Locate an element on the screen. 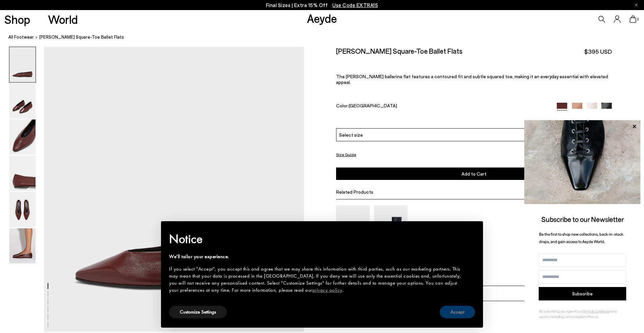  nav: breadcrumb is located at coordinates (326, 37).